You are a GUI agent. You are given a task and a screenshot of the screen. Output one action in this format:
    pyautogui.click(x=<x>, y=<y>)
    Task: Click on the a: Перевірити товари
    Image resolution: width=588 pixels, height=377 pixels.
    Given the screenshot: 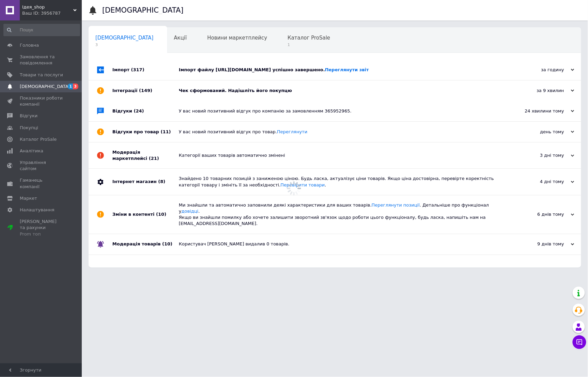 What is the action you would take?
    pyautogui.click(x=303, y=184)
    